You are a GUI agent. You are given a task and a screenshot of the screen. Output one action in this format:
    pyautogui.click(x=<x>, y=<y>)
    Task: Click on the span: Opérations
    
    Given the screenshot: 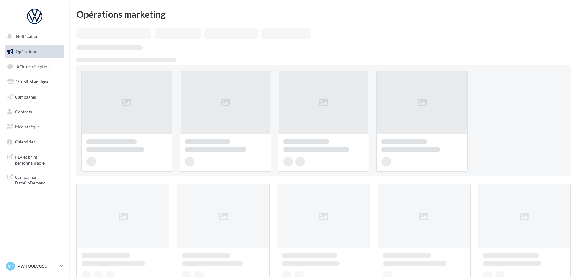 What is the action you would take?
    pyautogui.click(x=26, y=51)
    